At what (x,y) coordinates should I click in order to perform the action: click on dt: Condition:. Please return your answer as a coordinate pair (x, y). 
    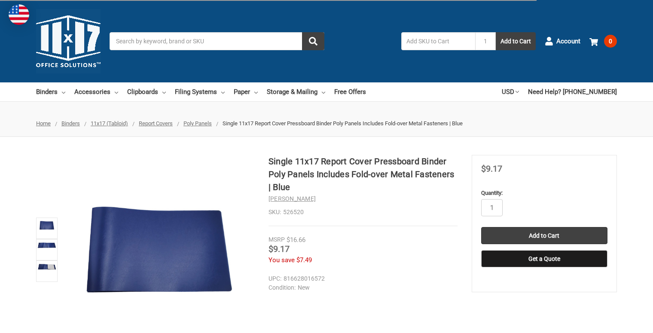
    Looking at the image, I should click on (282, 288).